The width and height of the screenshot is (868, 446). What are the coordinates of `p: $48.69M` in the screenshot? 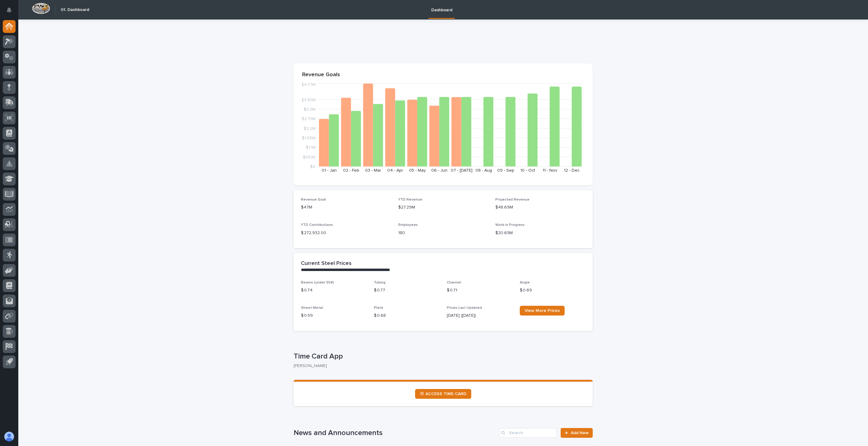 It's located at (540, 208).